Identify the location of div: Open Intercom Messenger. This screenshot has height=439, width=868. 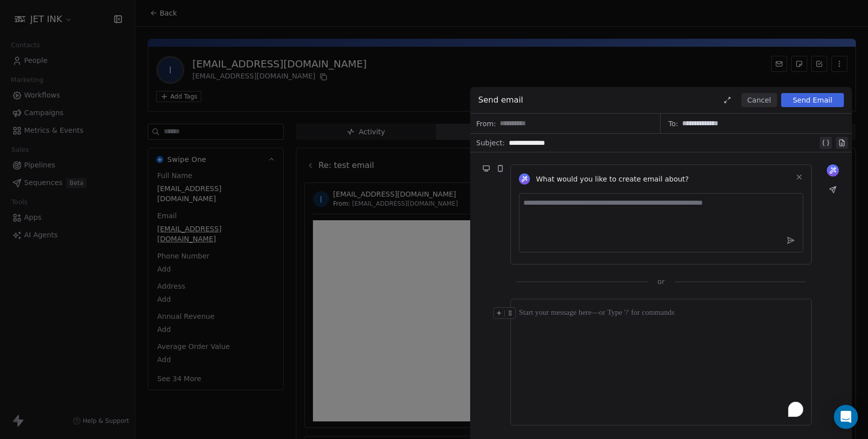
(846, 417).